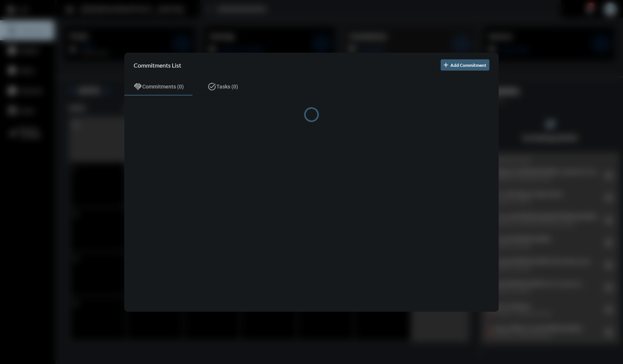 This screenshot has height=364, width=623. I want to click on h2: Commitments List, so click(157, 64).